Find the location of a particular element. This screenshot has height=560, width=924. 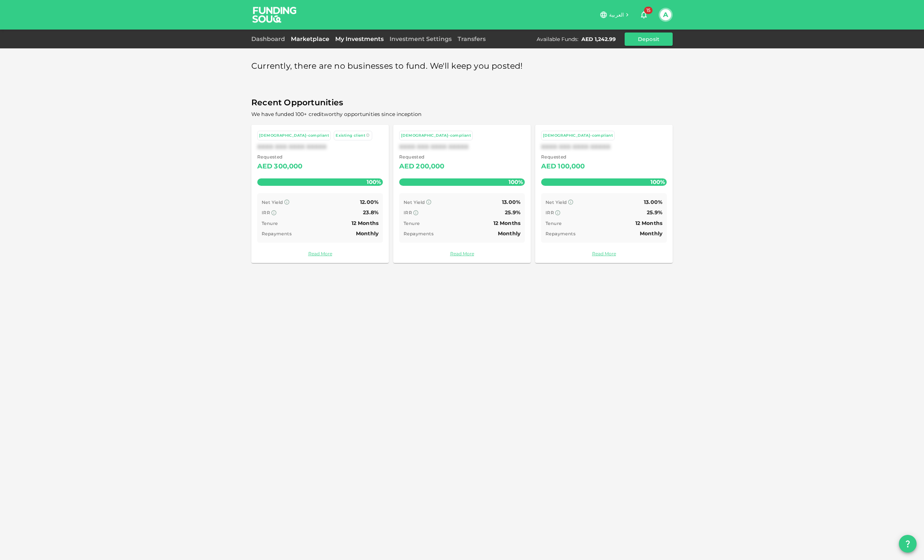

a: My Investments is located at coordinates (359, 39).